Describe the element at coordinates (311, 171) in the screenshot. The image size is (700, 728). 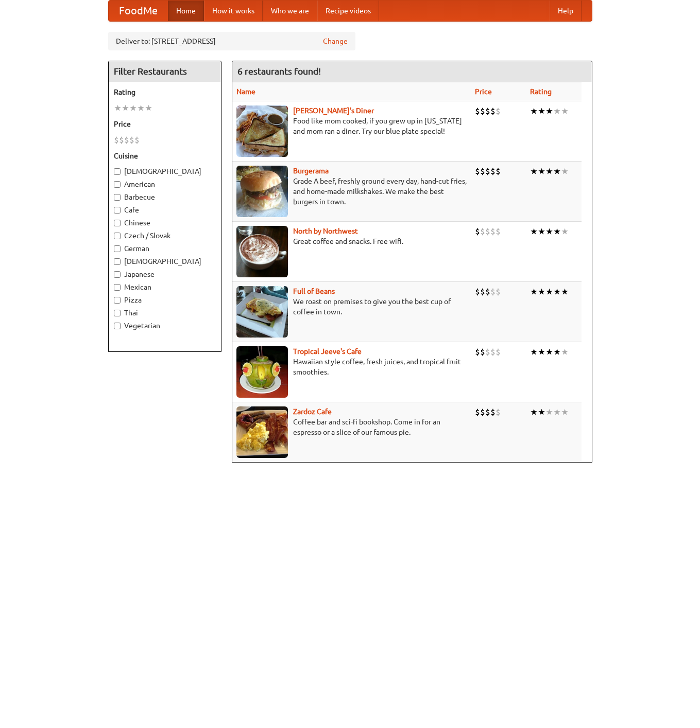
I see `a: Burgerama` at that location.